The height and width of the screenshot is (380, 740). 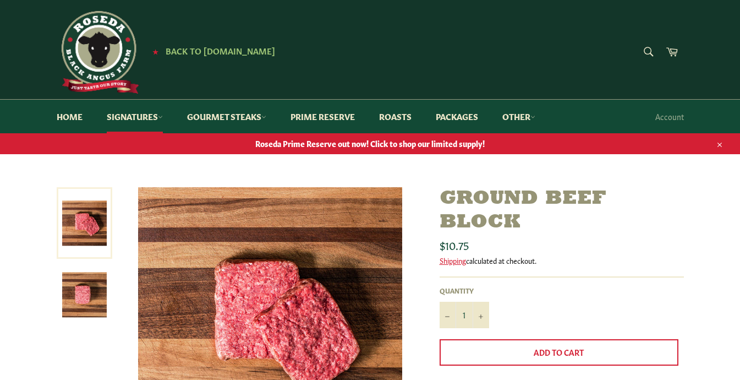 What do you see at coordinates (562, 260) in the screenshot?
I see `div: calculated at checkout.` at bounding box center [562, 260].